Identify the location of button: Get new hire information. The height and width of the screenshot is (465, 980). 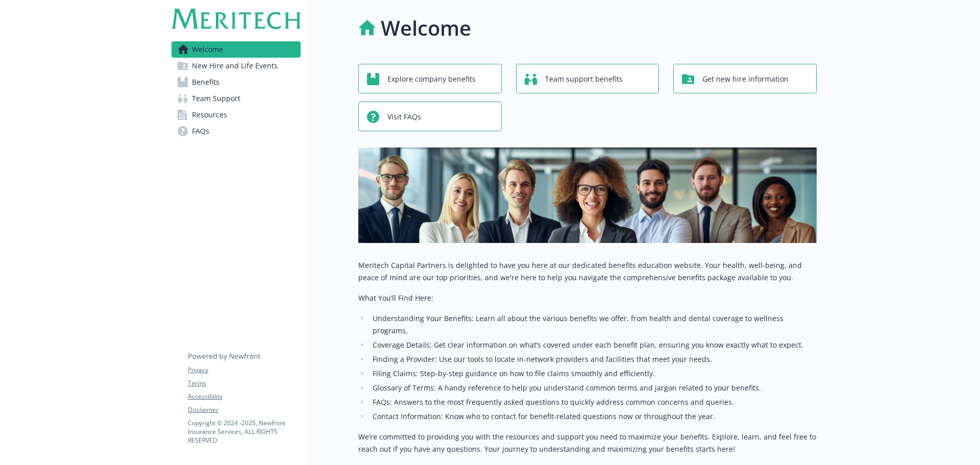
(745, 79).